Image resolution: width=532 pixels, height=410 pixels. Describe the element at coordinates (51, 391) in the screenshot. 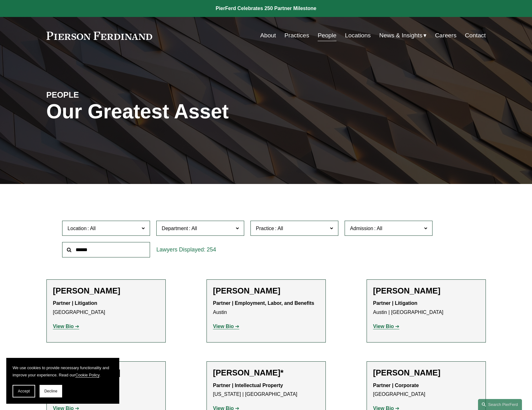

I see `button: Decline` at that location.